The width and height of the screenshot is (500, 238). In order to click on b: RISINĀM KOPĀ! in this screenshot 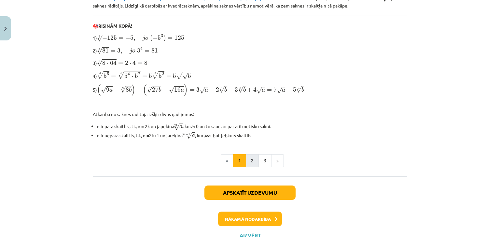, I will do `click(115, 26)`.